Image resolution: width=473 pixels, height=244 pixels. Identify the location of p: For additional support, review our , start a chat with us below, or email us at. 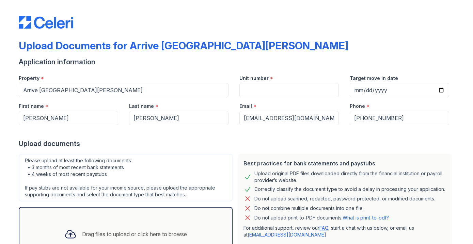
(345, 232).